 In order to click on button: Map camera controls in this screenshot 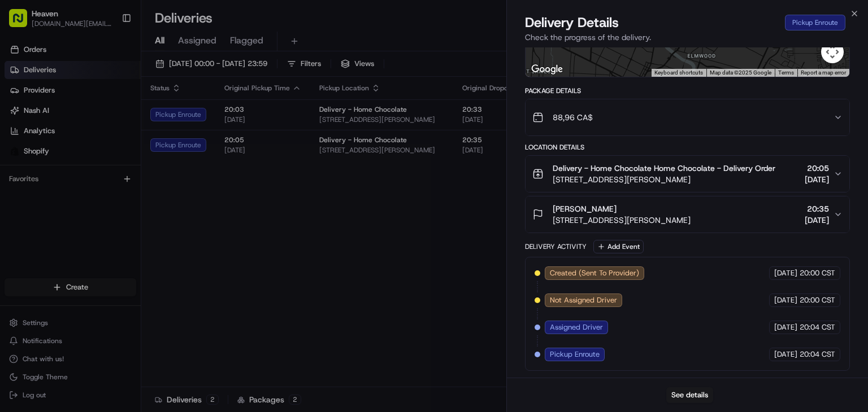, I will do `click(832, 52)`.